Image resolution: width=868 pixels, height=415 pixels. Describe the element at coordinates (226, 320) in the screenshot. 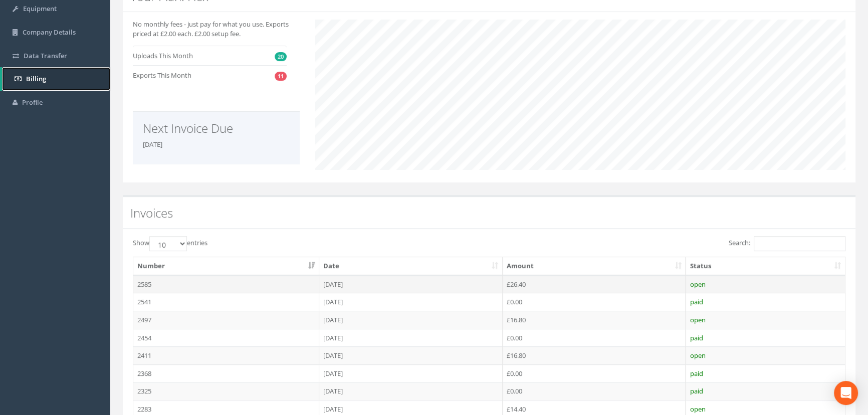

I see `td: 2497` at that location.